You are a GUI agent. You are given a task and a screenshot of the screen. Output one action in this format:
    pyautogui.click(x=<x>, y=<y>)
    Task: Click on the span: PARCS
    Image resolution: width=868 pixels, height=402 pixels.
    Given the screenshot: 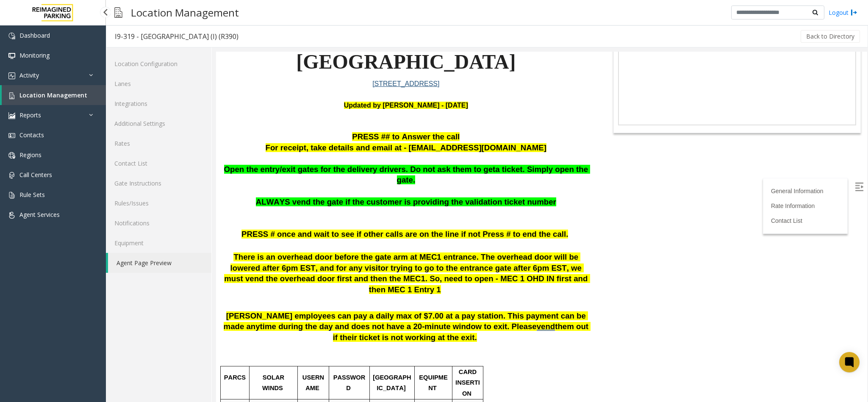 What is the action you would take?
    pyautogui.click(x=19, y=325)
    